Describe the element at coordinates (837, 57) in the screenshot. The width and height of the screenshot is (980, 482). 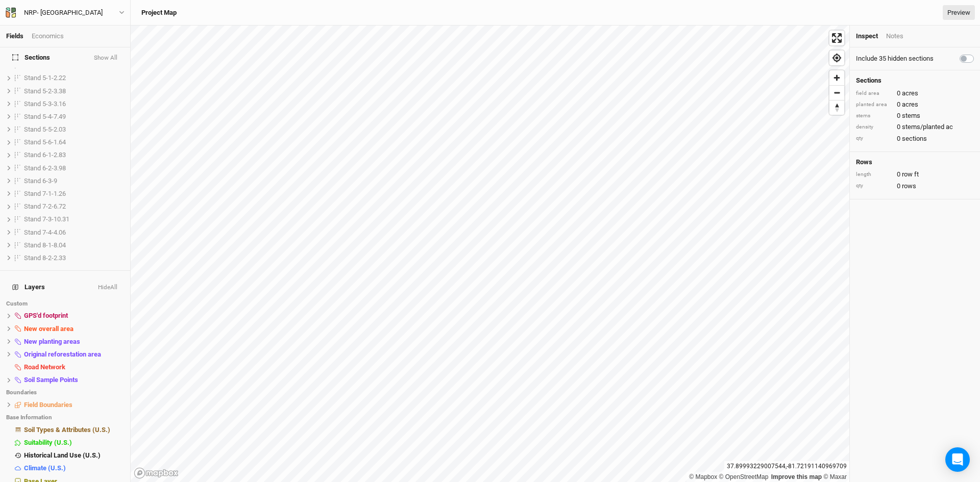
I see `span: Find my location` at that location.